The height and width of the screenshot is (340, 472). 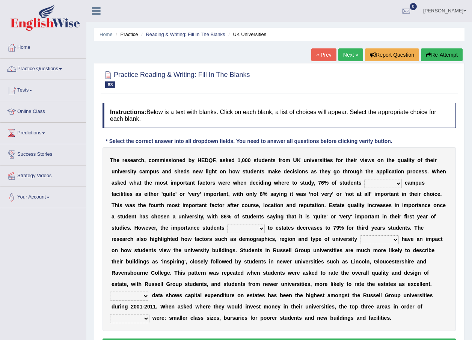 What do you see at coordinates (207, 160) in the screenshot?
I see `b: D` at bounding box center [207, 160].